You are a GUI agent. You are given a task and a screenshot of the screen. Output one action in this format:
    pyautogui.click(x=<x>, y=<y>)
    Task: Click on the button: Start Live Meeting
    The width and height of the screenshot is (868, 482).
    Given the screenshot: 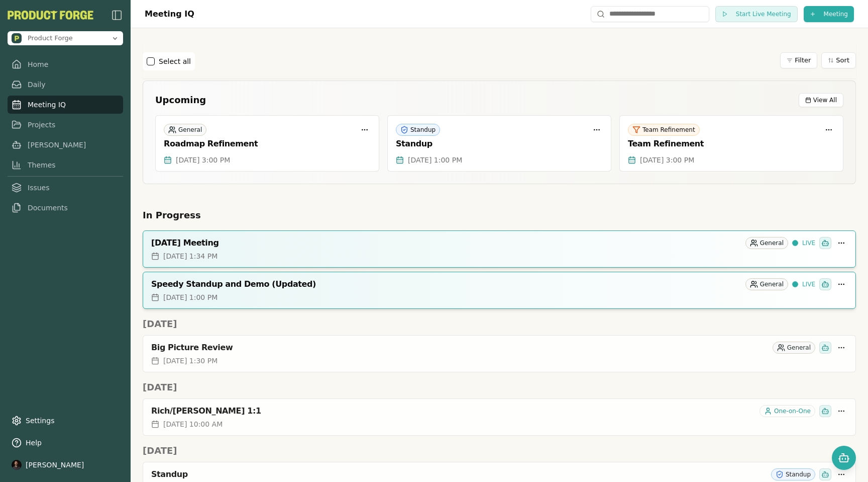 What is the action you would take?
    pyautogui.click(x=757, y=14)
    